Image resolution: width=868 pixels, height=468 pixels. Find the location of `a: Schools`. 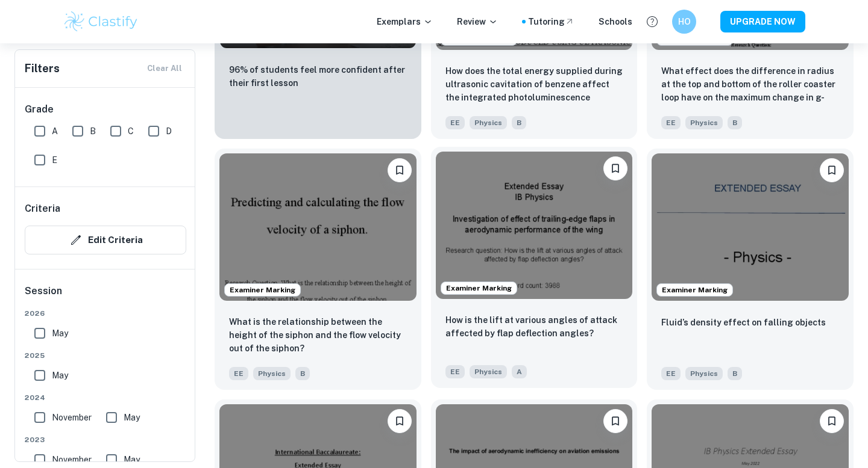

a: Schools is located at coordinates (615, 22).